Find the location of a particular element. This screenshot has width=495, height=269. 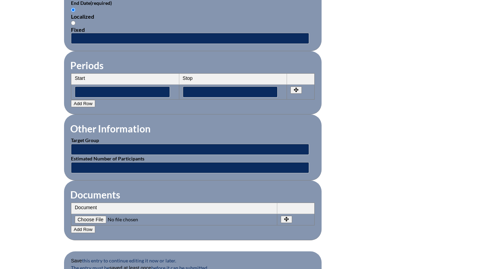

legend: Documents is located at coordinates (95, 195).